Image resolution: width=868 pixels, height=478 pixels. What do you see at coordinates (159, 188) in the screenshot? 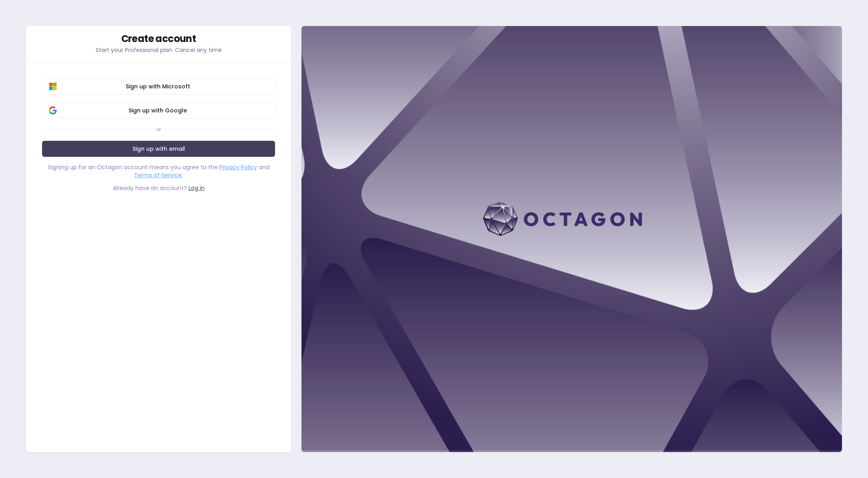
I see `div: Already have an account?` at bounding box center [159, 188].